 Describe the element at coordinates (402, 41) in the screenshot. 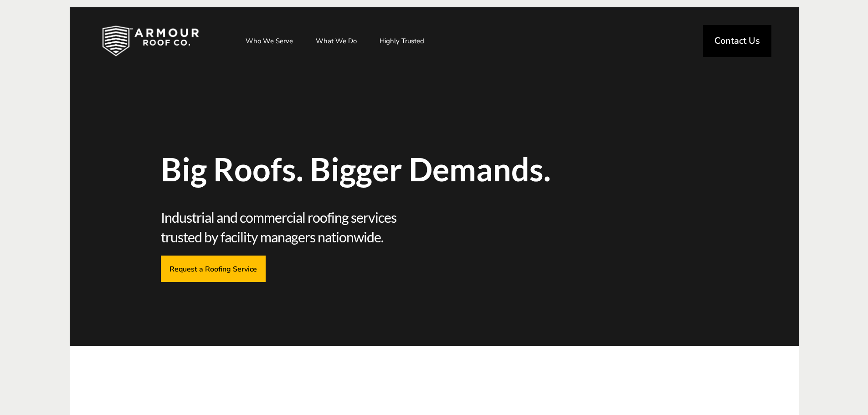

I see `a: Highly Trusted` at that location.